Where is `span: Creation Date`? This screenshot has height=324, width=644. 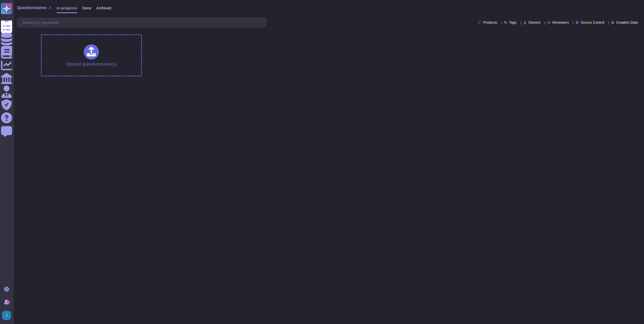 span: Creation Date is located at coordinates (627, 23).